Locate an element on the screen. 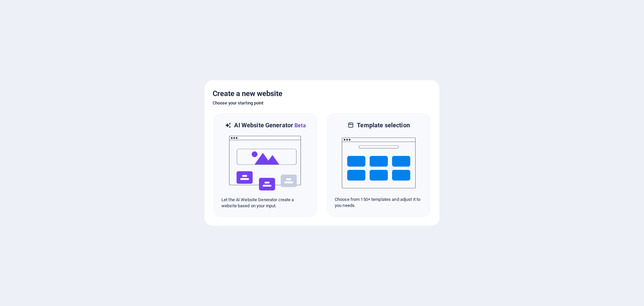 Image resolution: width=644 pixels, height=306 pixels. h6: AI Website Generator is located at coordinates (270, 125).